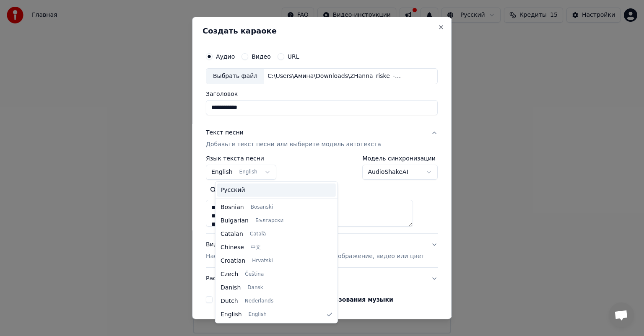  Describe the element at coordinates (231, 234) in the screenshot. I see `span: Catalan` at that location.